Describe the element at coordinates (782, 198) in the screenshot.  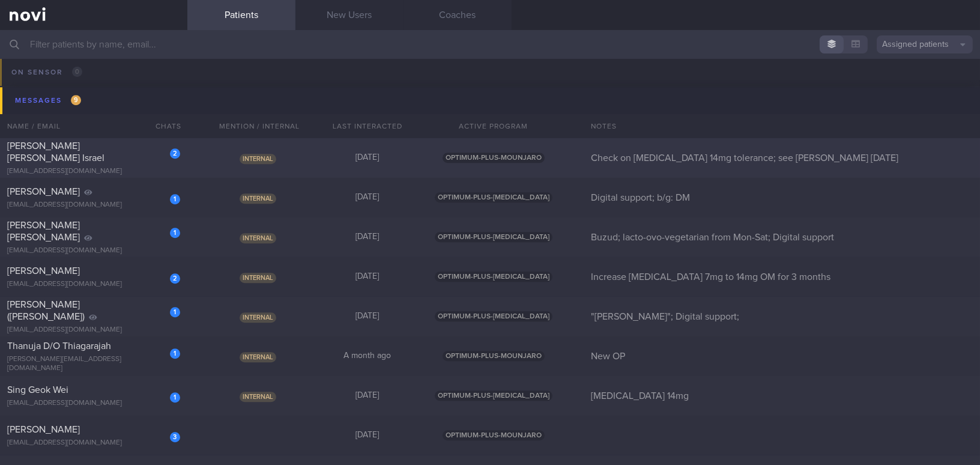
I see `div: Digital support; b/g: DM` at that location.